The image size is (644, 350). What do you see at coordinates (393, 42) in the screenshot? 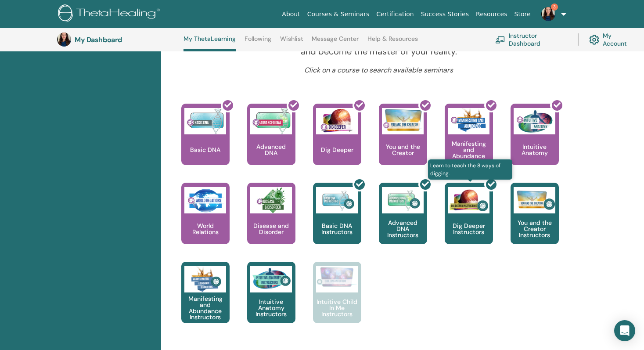
I see `a: Help & Resources` at bounding box center [393, 42].